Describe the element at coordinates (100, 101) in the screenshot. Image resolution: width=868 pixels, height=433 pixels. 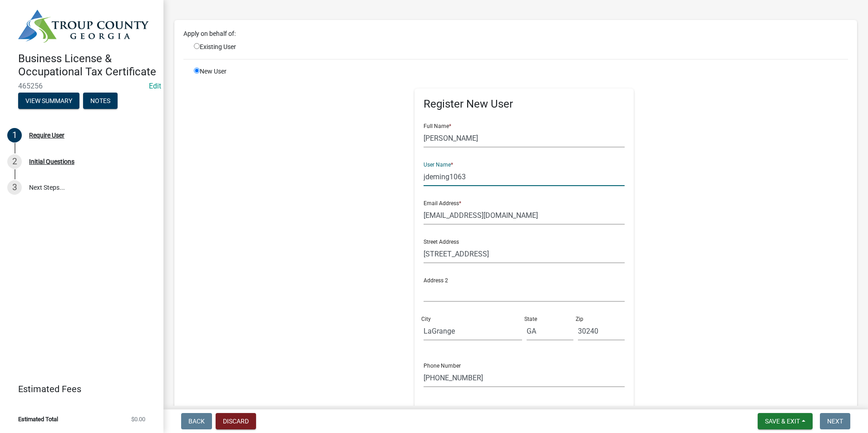
I see `button: Notes` at that location.